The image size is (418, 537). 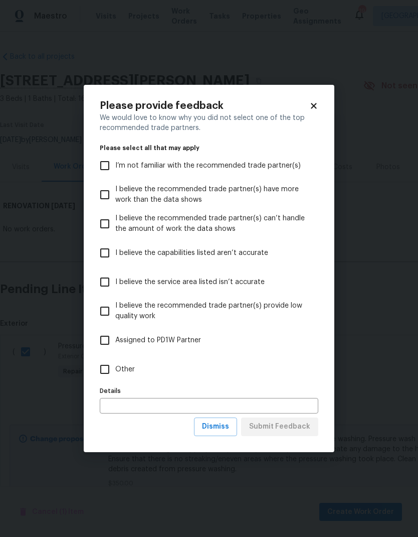 What do you see at coordinates (209, 148) in the screenshot?
I see `legend: Please select all that may apply` at bounding box center [209, 148].